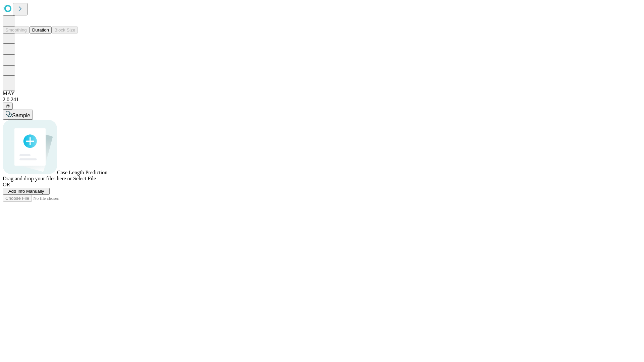 This screenshot has width=644, height=362. Describe the element at coordinates (26, 191) in the screenshot. I see `span: Add Info Manually` at that location.